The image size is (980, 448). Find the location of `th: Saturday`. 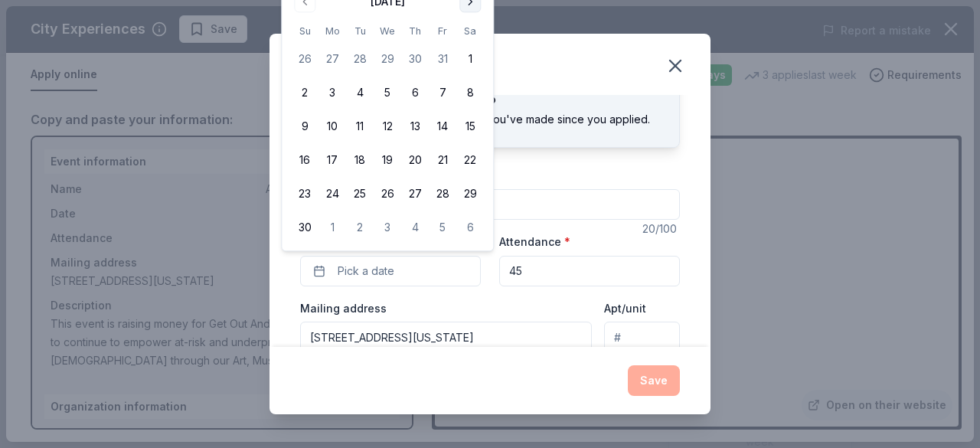

th: Saturday is located at coordinates (470, 31).